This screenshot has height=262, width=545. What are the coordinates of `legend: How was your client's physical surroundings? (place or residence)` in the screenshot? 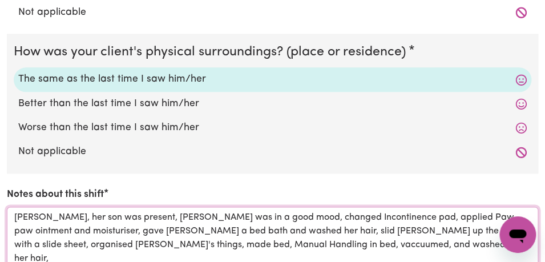 It's located at (212, 52).